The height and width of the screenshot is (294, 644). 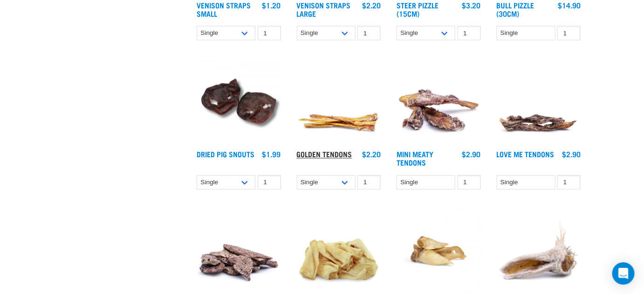 I want to click on div: $14.90, so click(x=569, y=5).